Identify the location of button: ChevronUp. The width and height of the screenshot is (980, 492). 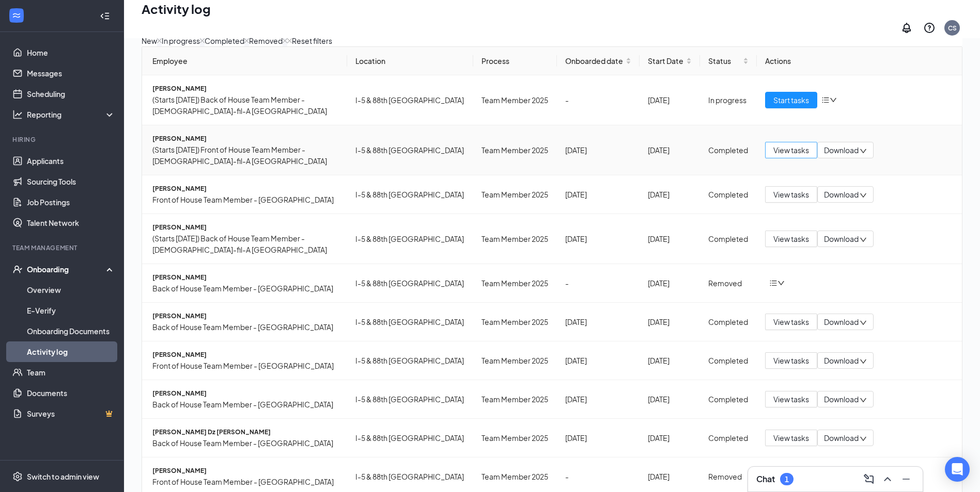
(887, 479).